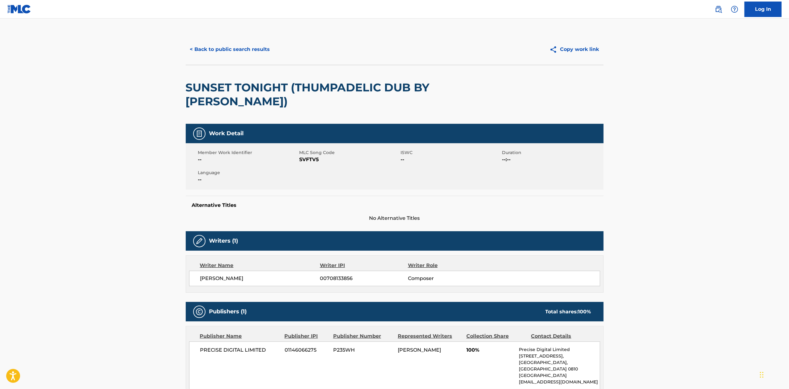 This screenshot has height=389, width=789. I want to click on button: < Back to public search results, so click(230, 49).